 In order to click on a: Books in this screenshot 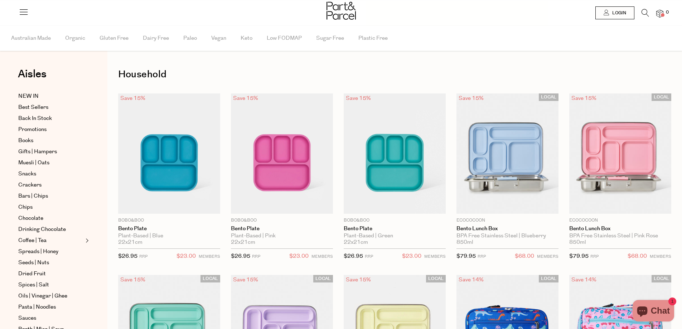, I will do `click(51, 141)`.